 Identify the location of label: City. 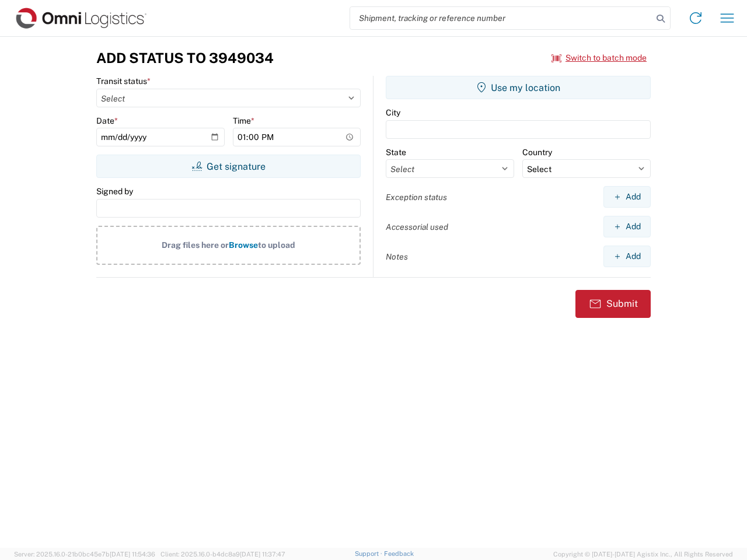
(393, 113).